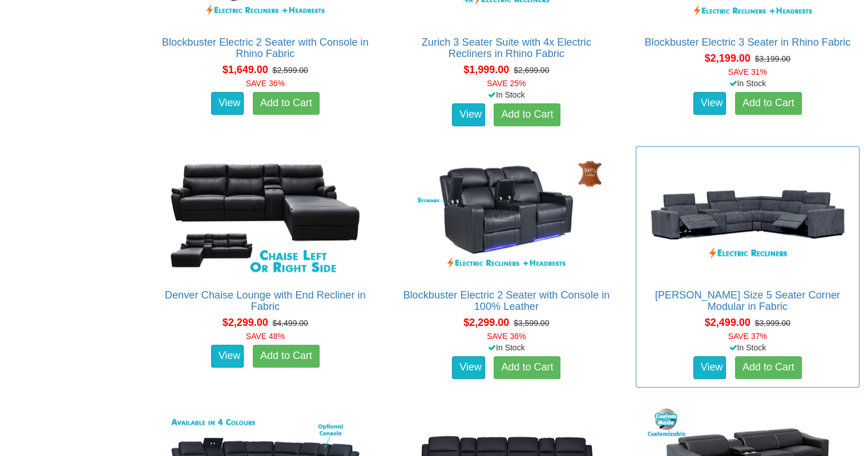 Image resolution: width=868 pixels, height=456 pixels. Describe the element at coordinates (506, 48) in the screenshot. I see `a: Zurich 3 Seater Suite with 4x Electric Recliners in Rhino Fabric` at that location.